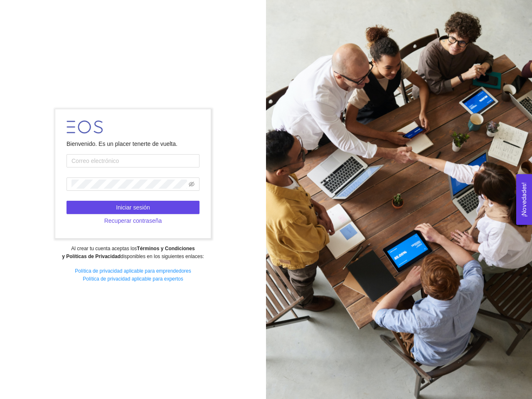 Image resolution: width=532 pixels, height=399 pixels. Describe the element at coordinates (84, 127) in the screenshot. I see `img: LOGO` at that location.